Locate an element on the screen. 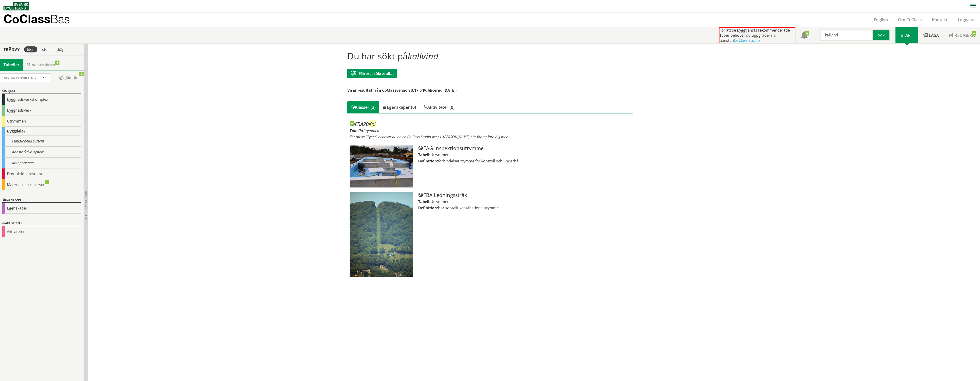 The width and height of the screenshot is (980, 381). div: Produktionsresultat is located at coordinates (42, 174).